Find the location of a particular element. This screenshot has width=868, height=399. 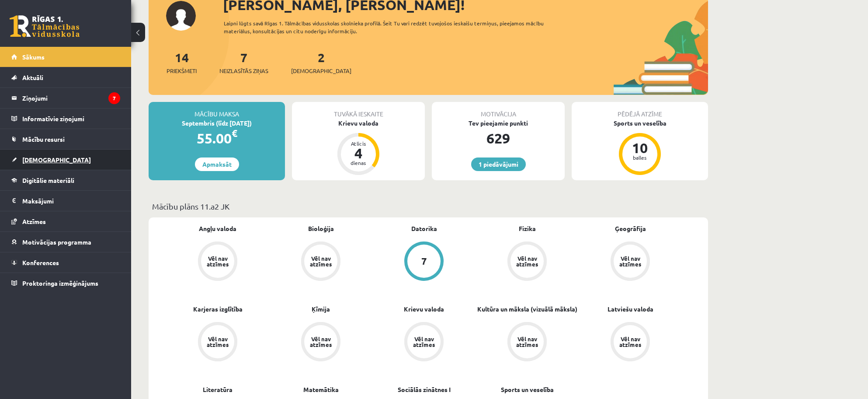

a: Sports un veselība 10 balles is located at coordinates (640, 147).